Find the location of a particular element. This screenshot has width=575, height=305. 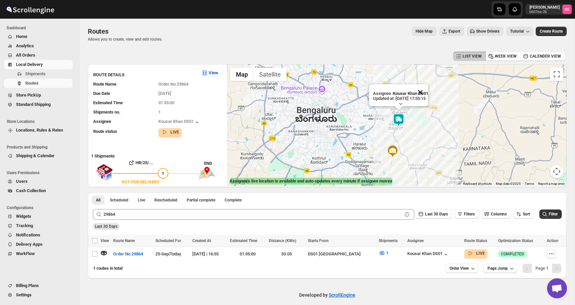

button: Tracking is located at coordinates (38, 225).